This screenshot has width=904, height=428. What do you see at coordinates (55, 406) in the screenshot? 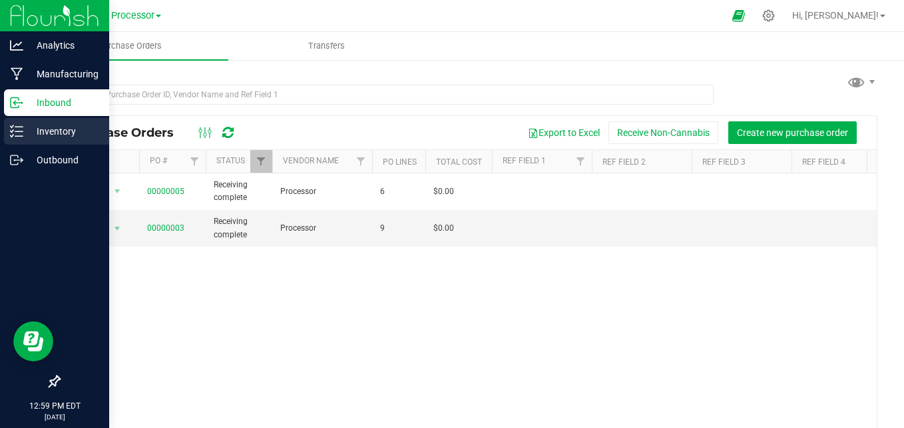
I see `p: 12:59 PM EDT` at bounding box center [55, 406].